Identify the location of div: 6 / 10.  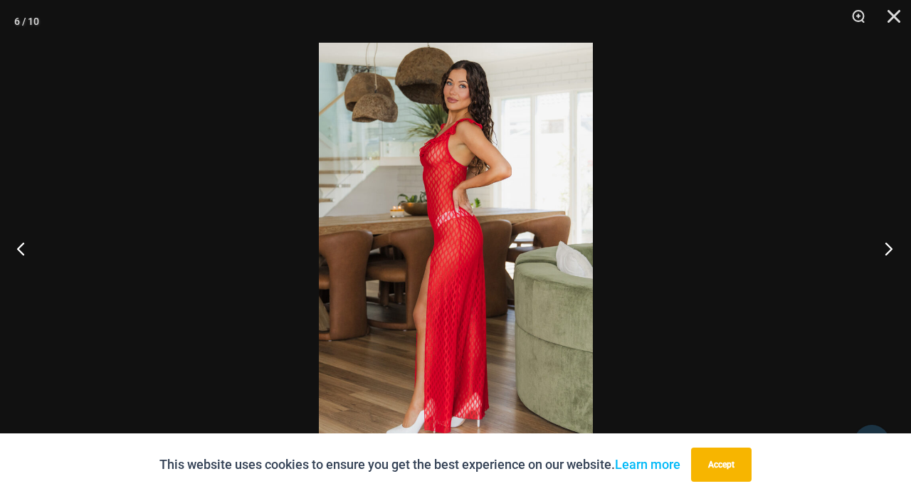
(26, 21).